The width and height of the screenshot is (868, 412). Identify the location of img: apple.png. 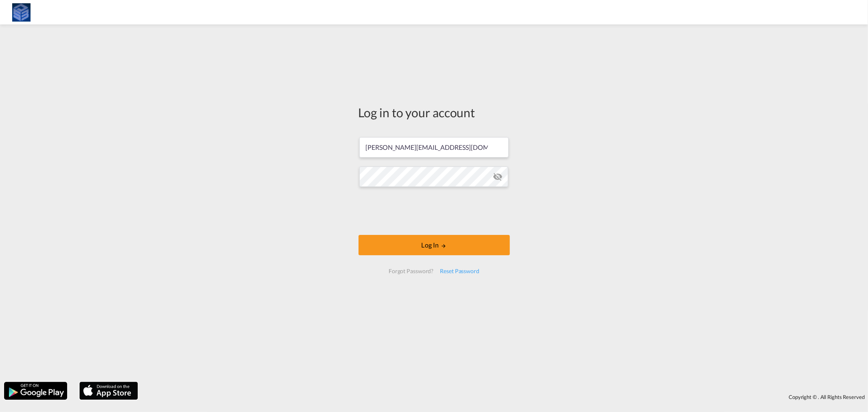
(109, 391).